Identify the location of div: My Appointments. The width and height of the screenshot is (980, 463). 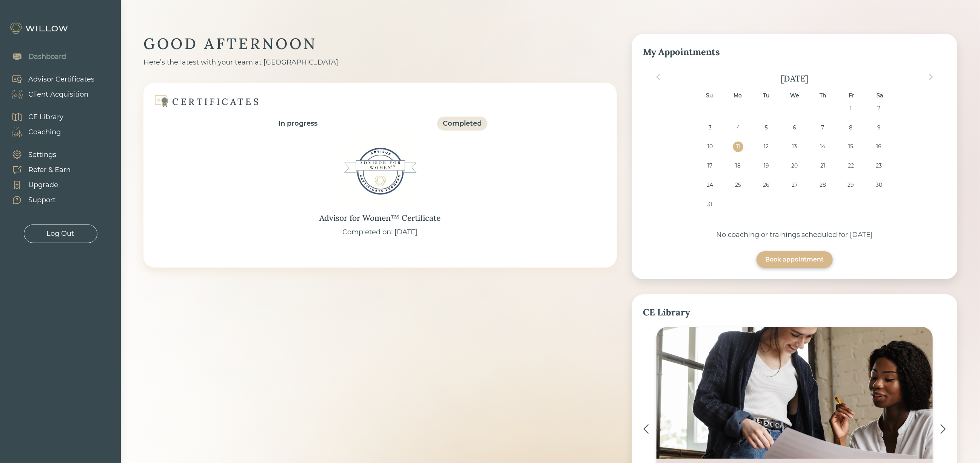
(794, 52).